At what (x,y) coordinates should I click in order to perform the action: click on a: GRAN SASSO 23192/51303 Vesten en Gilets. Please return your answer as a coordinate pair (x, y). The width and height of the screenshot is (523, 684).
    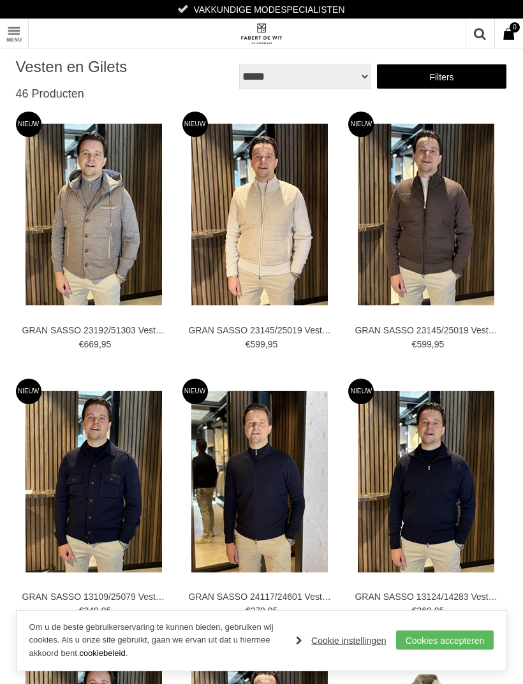
    Looking at the image, I should click on (95, 330).